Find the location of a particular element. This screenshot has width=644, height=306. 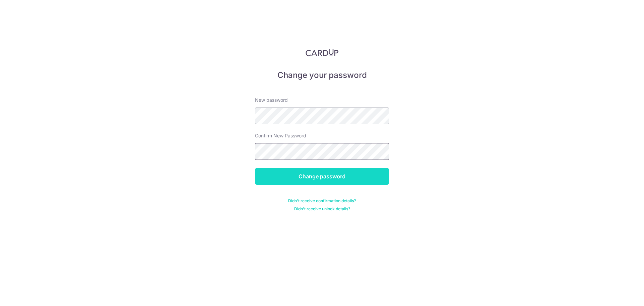

h5: Change your password is located at coordinates (322, 75).